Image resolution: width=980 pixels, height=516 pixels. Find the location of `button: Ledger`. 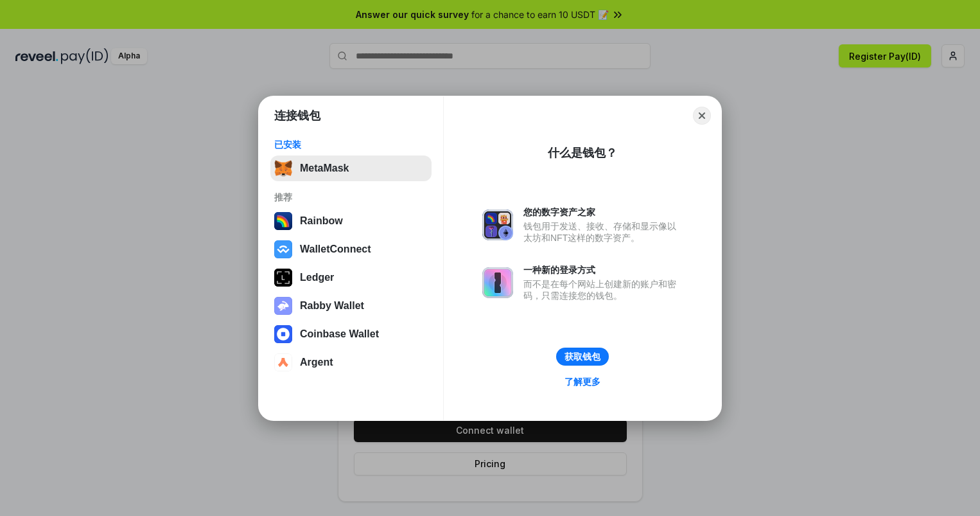

button: Ledger is located at coordinates (351, 278).